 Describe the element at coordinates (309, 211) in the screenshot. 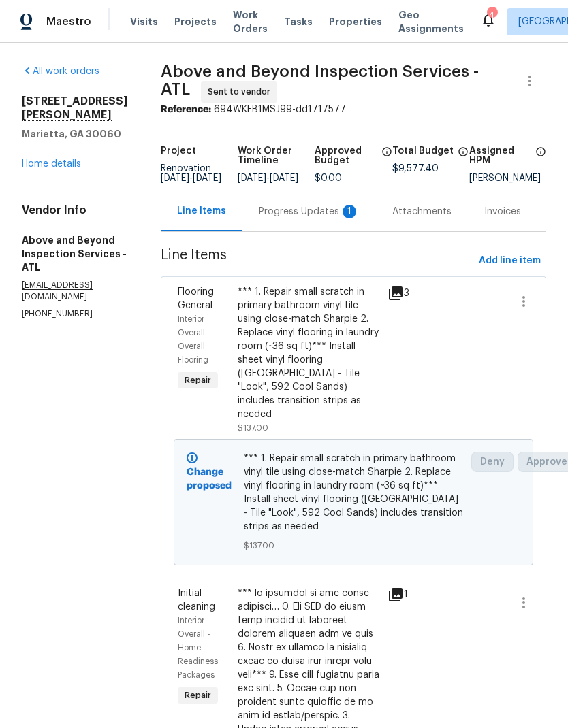

I see `div: Progress Updates` at that location.